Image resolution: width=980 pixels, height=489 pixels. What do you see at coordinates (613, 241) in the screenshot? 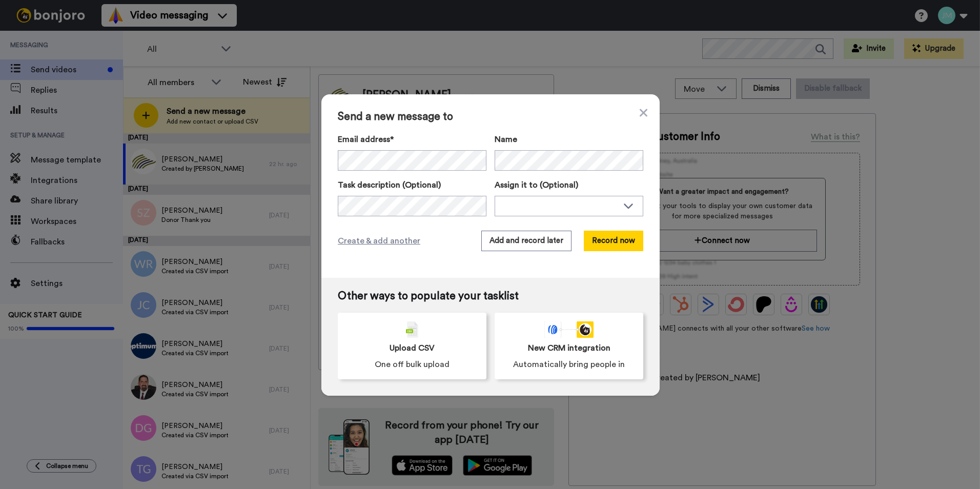
I see `button: Record now` at bounding box center [613, 241].